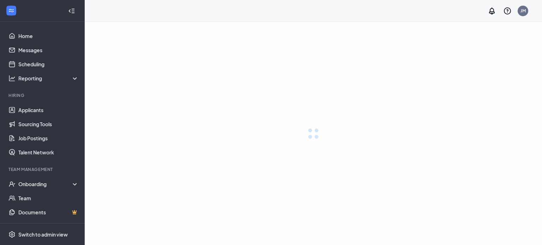 This screenshot has height=245, width=542. I want to click on div: JM, so click(523, 11).